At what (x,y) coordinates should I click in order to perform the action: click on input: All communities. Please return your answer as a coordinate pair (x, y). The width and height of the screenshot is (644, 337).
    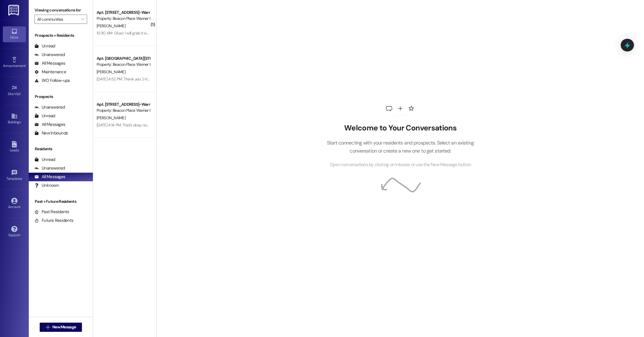
    Looking at the image, I should click on (58, 19).